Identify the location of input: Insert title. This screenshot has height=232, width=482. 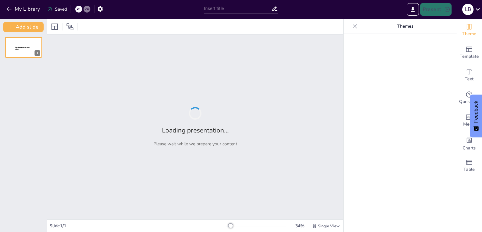
(238, 8).